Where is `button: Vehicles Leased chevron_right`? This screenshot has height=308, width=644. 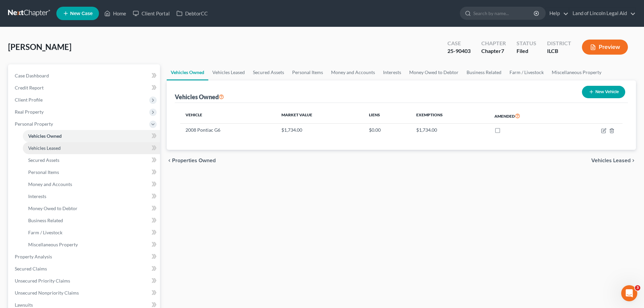 button: Vehicles Leased chevron_right is located at coordinates (613, 161).